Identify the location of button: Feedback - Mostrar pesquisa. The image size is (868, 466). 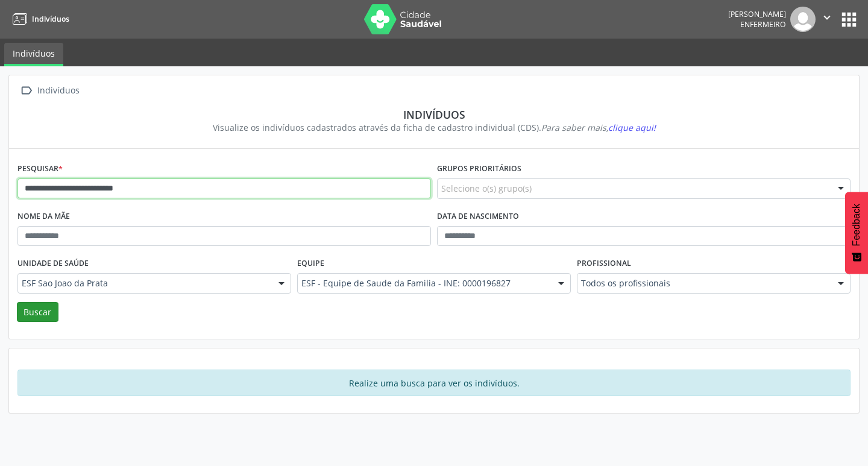
(857, 233).